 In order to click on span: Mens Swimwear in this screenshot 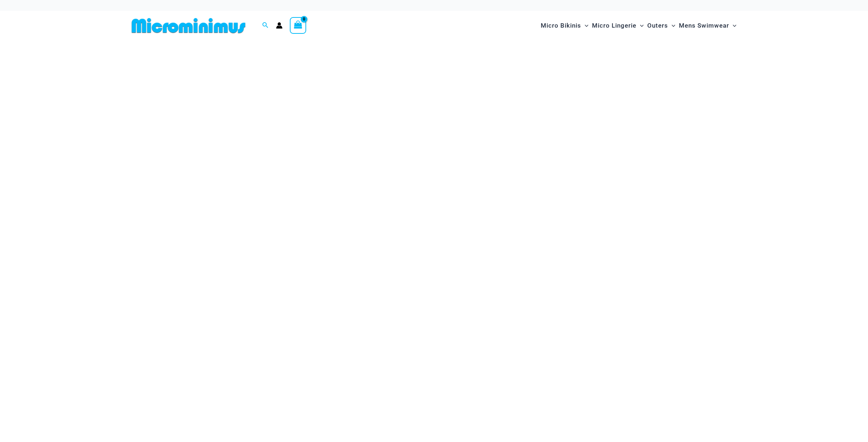, I will do `click(704, 25)`.